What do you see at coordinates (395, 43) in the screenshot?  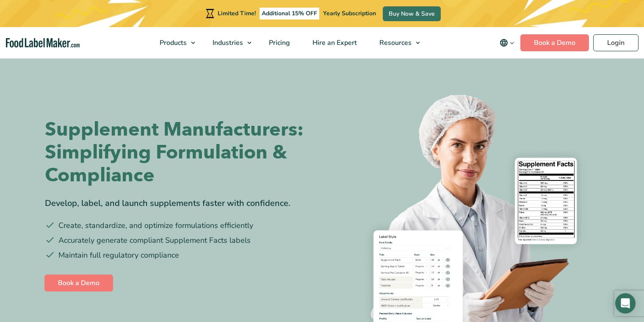 I see `span: Resources` at bounding box center [395, 43].